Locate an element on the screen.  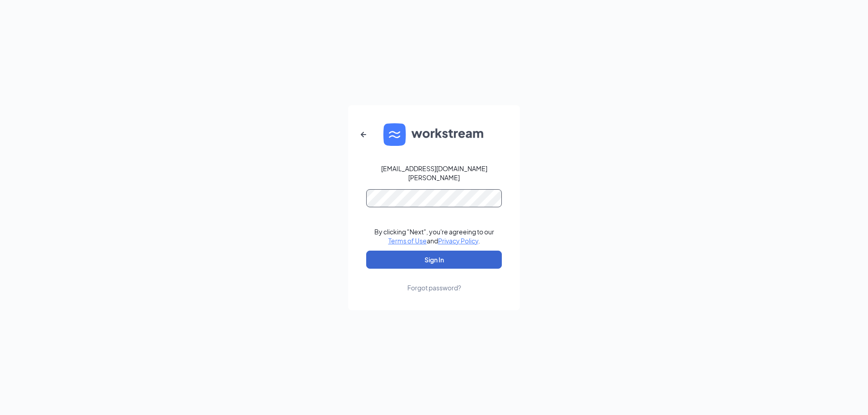
button: Sign In is located at coordinates (434, 260).